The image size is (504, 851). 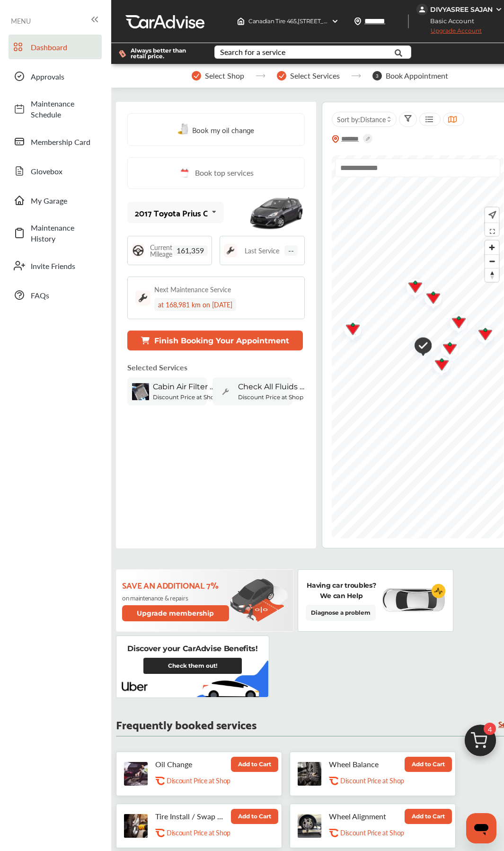 I want to click on span: Approvals, so click(x=64, y=76).